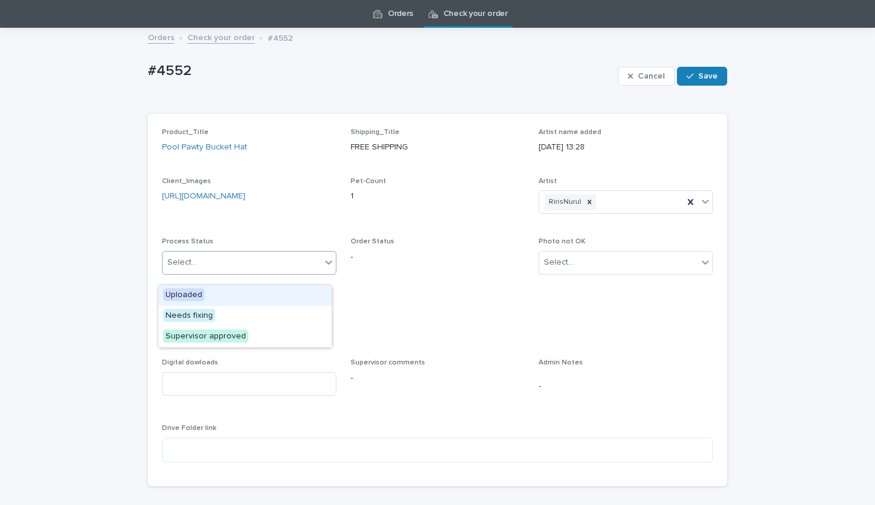 Image resolution: width=875 pixels, height=505 pixels. Describe the element at coordinates (562, 242) in the screenshot. I see `span: Photo not OK` at that location.